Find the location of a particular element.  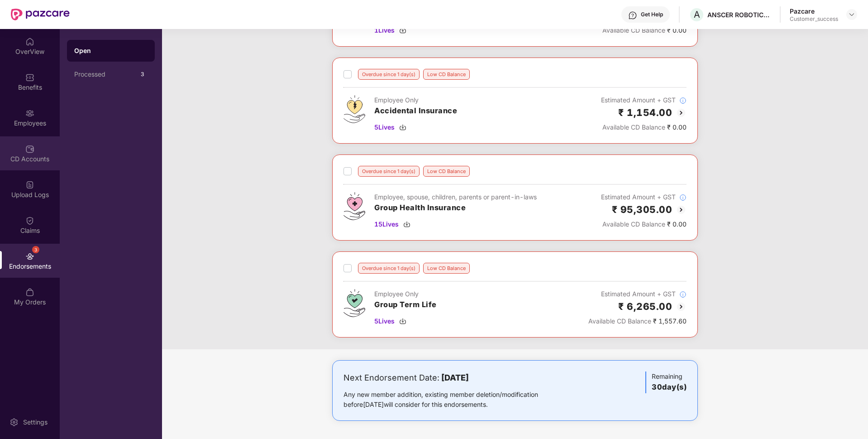

img: svg+xml;base64,PHN2ZyB4bWxucz0iaHR0cDovL3d3dy53My5vcmcvMjAwMC9zdmciIHdpZHRoPSI0OS4zMjEiIGhlaWdodD... is located at coordinates (354, 109).